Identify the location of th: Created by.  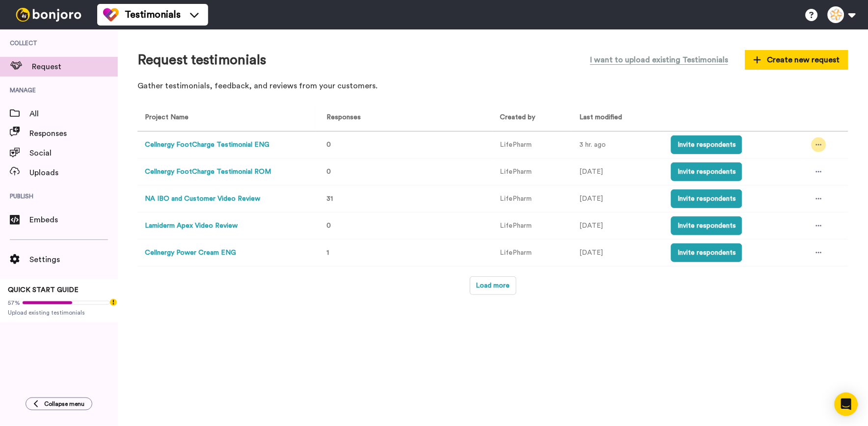
(532, 118).